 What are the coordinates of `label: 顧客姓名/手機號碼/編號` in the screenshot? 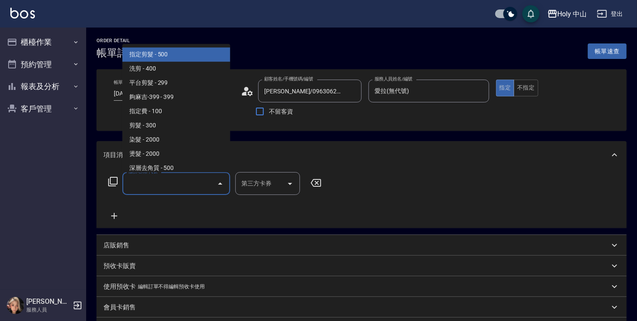 It's located at (289, 79).